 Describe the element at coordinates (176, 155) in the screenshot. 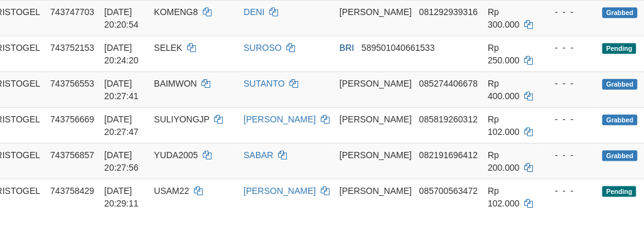

I see `span: YUDA2005` at that location.